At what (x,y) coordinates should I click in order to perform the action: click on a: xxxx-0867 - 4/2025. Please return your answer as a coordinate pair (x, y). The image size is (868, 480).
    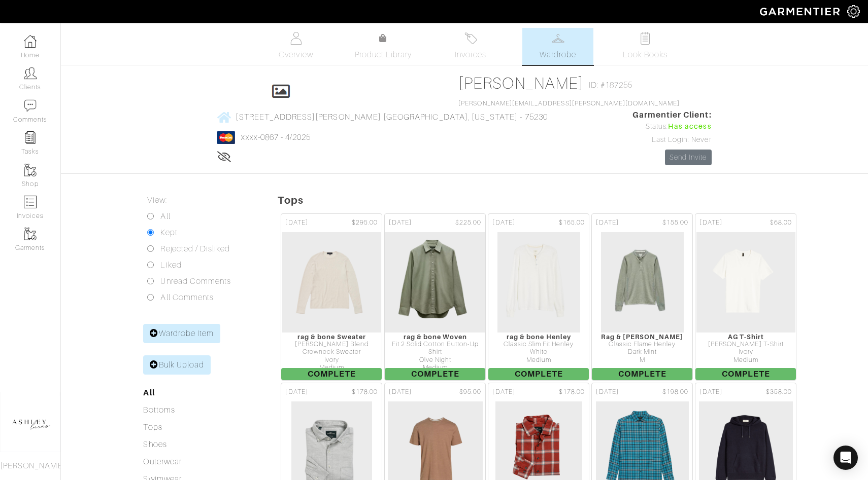
    Looking at the image, I should click on (276, 137).